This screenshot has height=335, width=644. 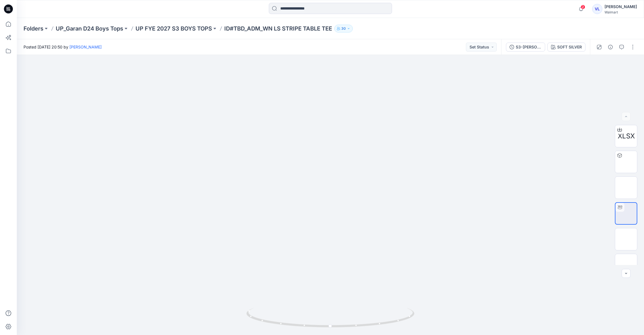 What do you see at coordinates (610, 47) in the screenshot?
I see `button: Details` at bounding box center [610, 47].